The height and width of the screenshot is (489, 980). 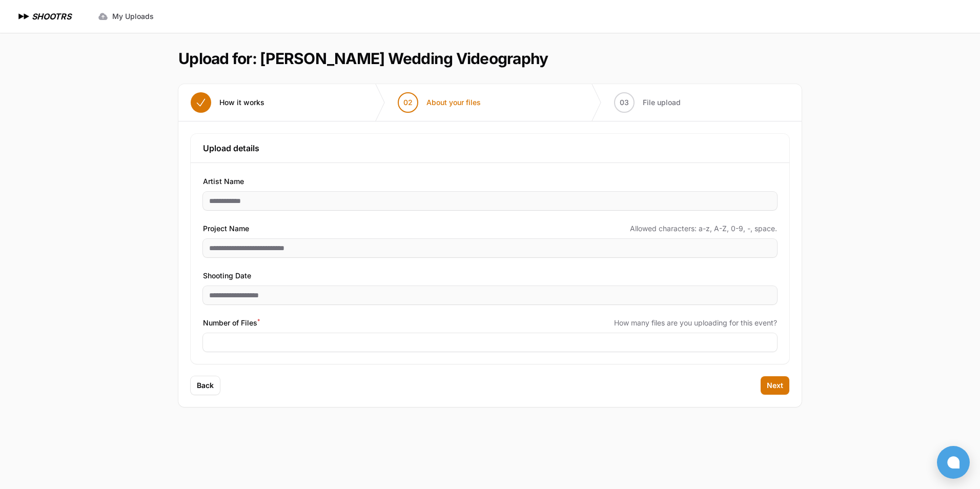 I want to click on span: About your files, so click(x=453, y=102).